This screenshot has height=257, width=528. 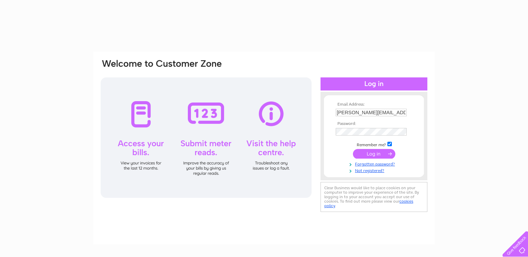 What do you see at coordinates (375, 164) in the screenshot?
I see `a: Forgotten password?` at bounding box center [375, 164].